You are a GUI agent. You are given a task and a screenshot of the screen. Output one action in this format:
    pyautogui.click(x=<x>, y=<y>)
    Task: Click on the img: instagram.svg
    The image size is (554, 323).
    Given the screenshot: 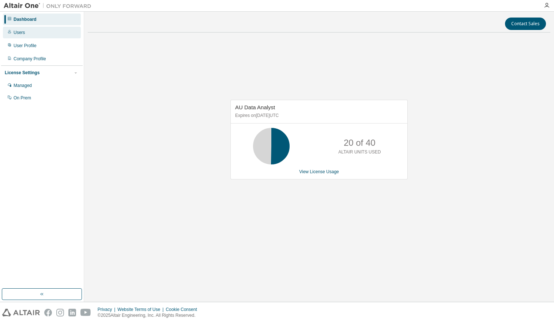 What is the action you would take?
    pyautogui.click(x=60, y=312)
    